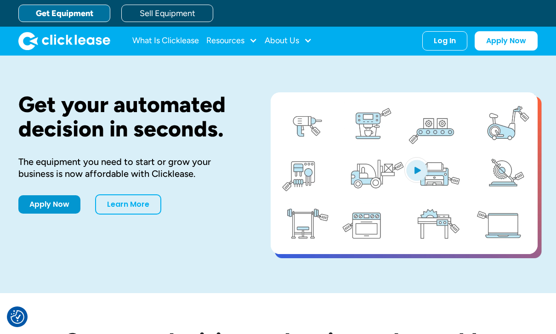  I want to click on a: home, so click(64, 41).